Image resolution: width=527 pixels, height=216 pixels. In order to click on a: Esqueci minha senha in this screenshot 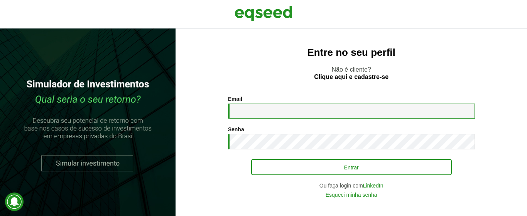, I will do `click(351, 195)`.